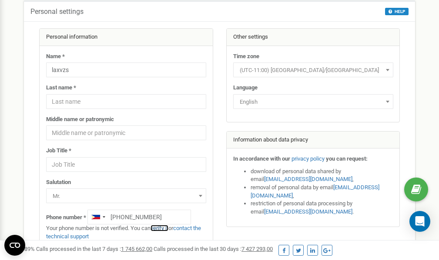  Describe the element at coordinates (322, 208) in the screenshot. I see `li: restriction of personal data processing by email .` at that location.